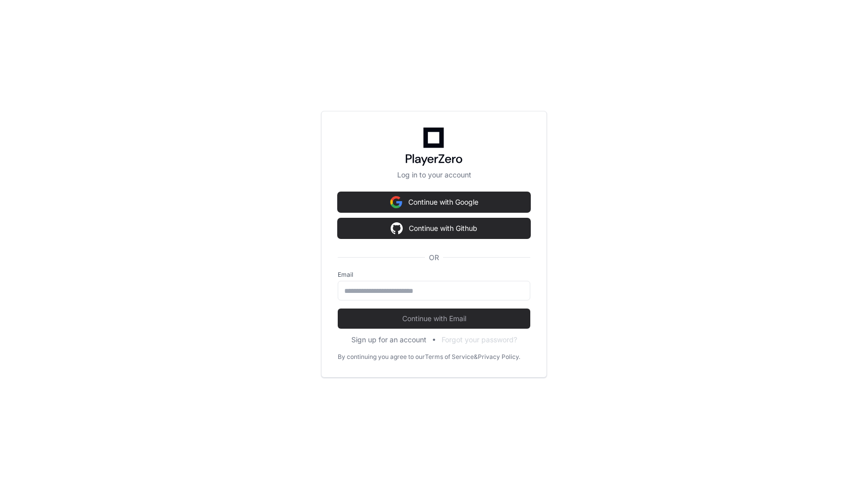 This screenshot has height=488, width=868. I want to click on span: OR, so click(434, 258).